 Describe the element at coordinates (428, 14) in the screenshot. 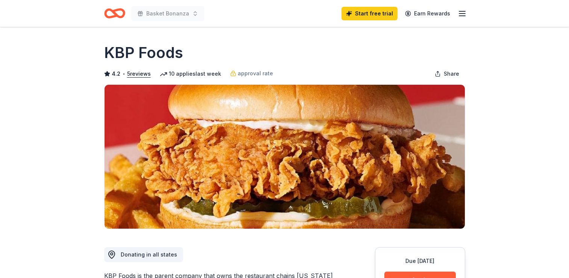

I see `a: Earn Rewards` at that location.